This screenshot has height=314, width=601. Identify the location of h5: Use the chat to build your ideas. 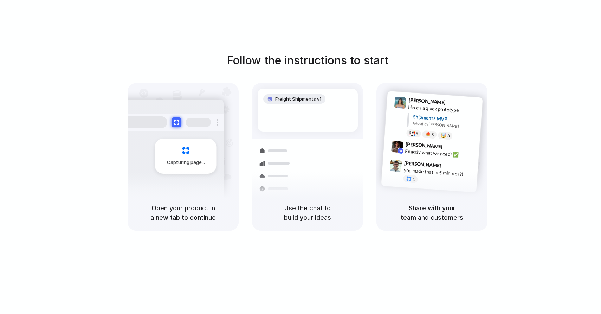
(307, 213).